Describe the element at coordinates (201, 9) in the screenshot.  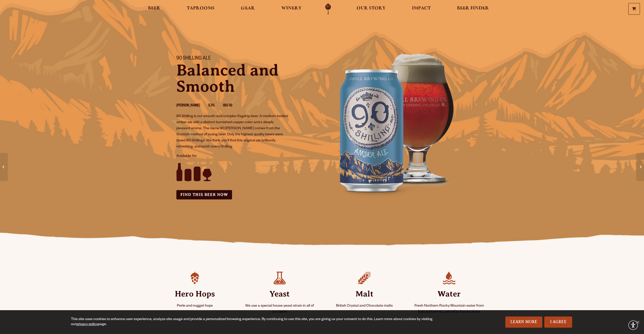
I see `a: Taprooms` at that location.